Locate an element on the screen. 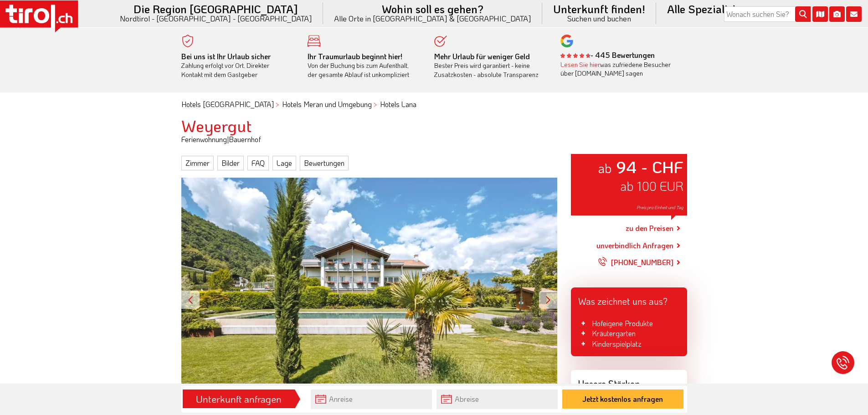  input: Wonach suchen Sie? is located at coordinates (767, 14).